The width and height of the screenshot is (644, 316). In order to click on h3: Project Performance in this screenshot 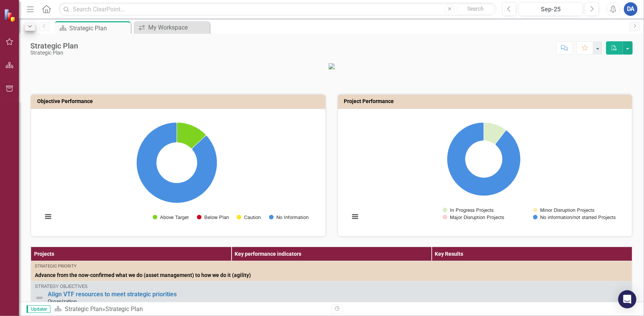, I will do `click(486, 101)`.